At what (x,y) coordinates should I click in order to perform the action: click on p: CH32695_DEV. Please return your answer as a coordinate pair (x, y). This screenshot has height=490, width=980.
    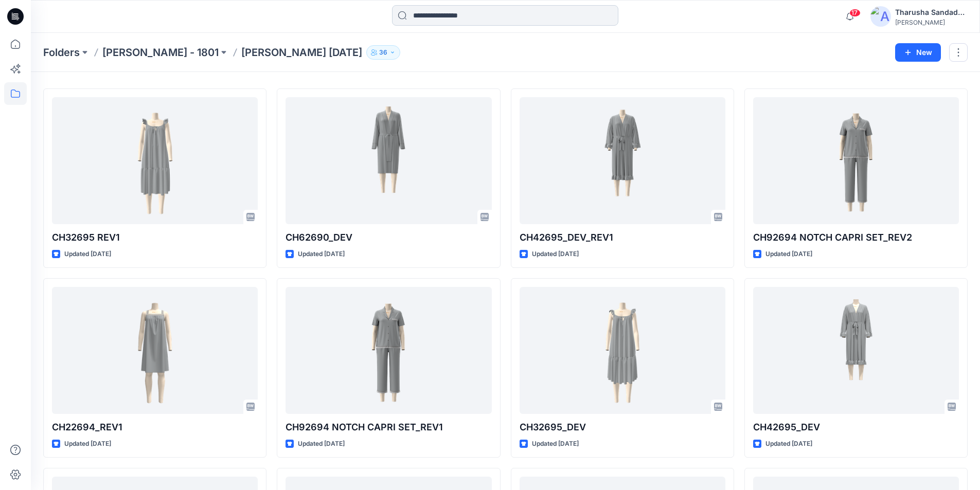
    Looking at the image, I should click on (622, 427).